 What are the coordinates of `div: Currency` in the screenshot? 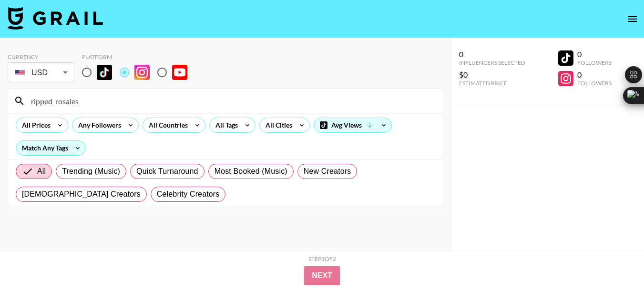 It's located at (41, 57).